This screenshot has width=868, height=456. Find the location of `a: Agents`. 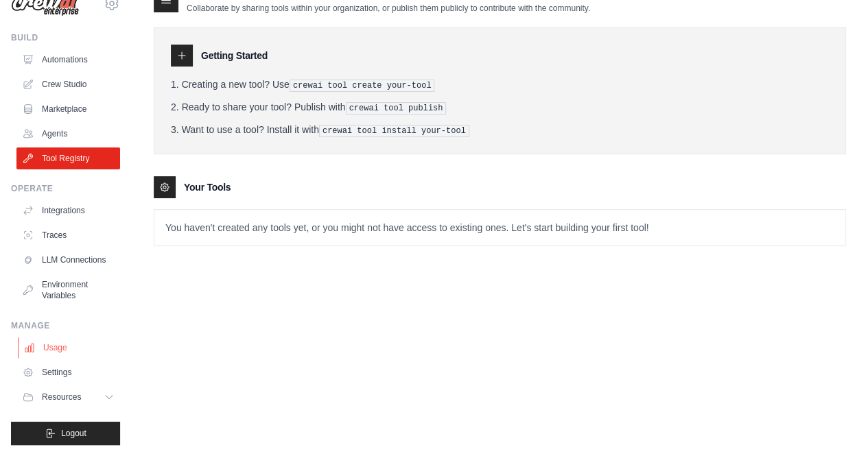

a: Agents is located at coordinates (68, 133).